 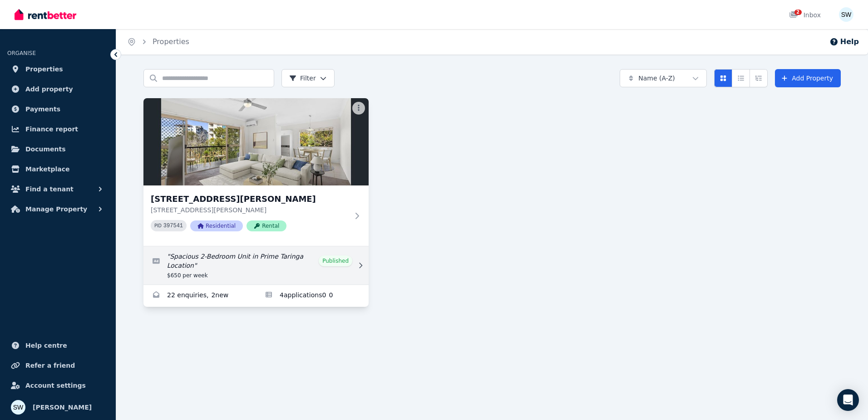 What do you see at coordinates (58, 129) in the screenshot?
I see `a: Finance report` at bounding box center [58, 129].